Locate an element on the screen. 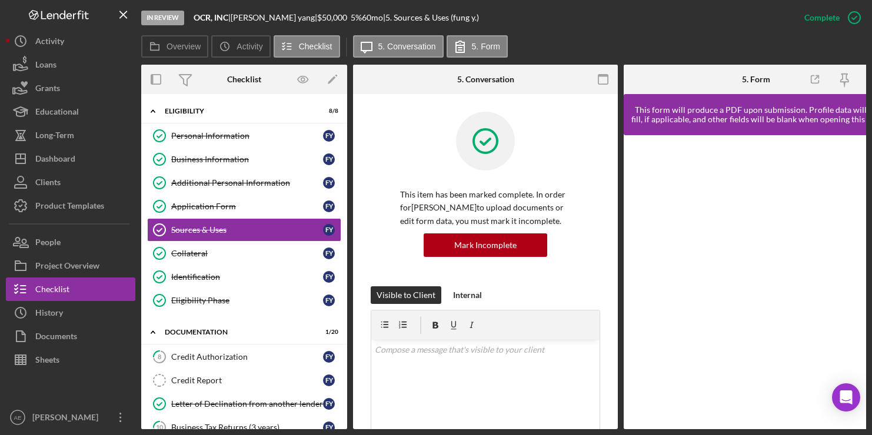 The image size is (872, 435). div: 5. Conversation is located at coordinates (485, 79).